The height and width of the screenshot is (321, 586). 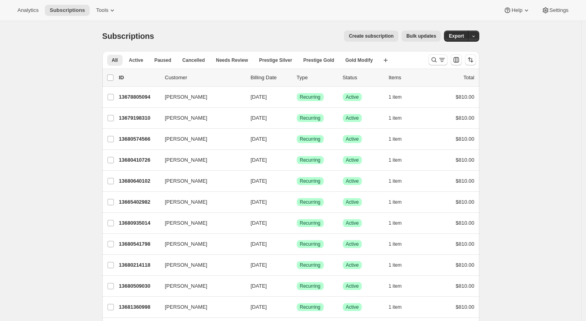 I want to click on p: 13679198310, so click(x=139, y=118).